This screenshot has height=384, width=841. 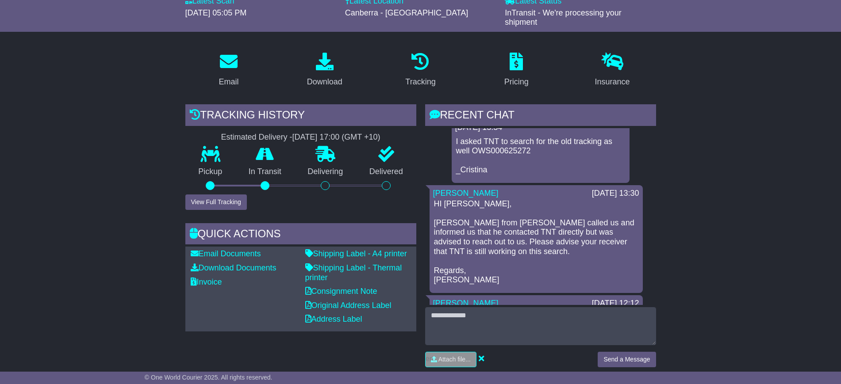 What do you see at coordinates (301, 138) in the screenshot?
I see `div: Estimated Delivery -` at bounding box center [301, 138].